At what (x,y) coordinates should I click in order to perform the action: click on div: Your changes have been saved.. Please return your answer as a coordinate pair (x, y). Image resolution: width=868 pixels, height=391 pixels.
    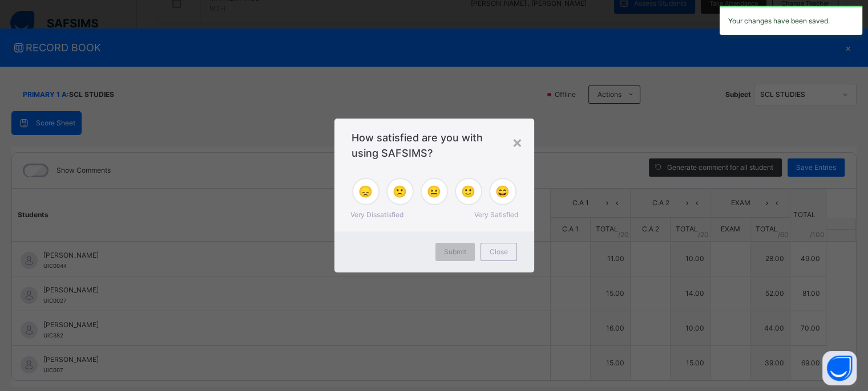
    Looking at the image, I should click on (791, 20).